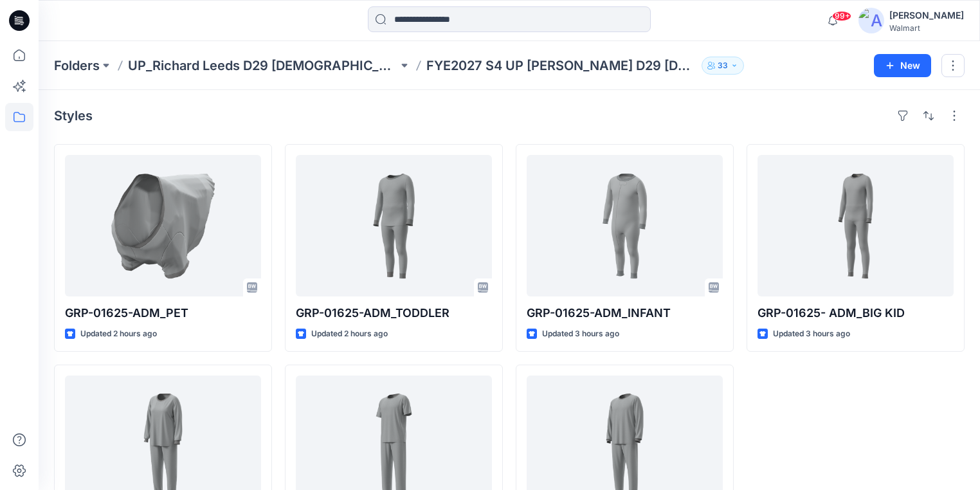 The image size is (980, 490). What do you see at coordinates (76, 66) in the screenshot?
I see `a: Folders` at bounding box center [76, 66].